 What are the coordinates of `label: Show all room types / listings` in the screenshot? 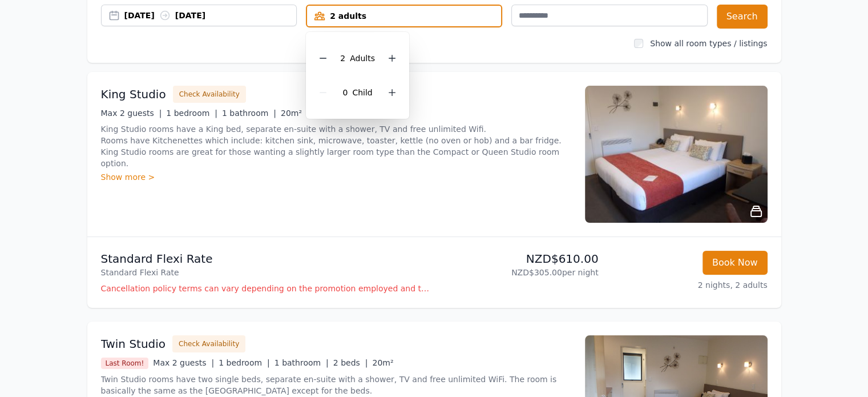 It's located at (708, 44).